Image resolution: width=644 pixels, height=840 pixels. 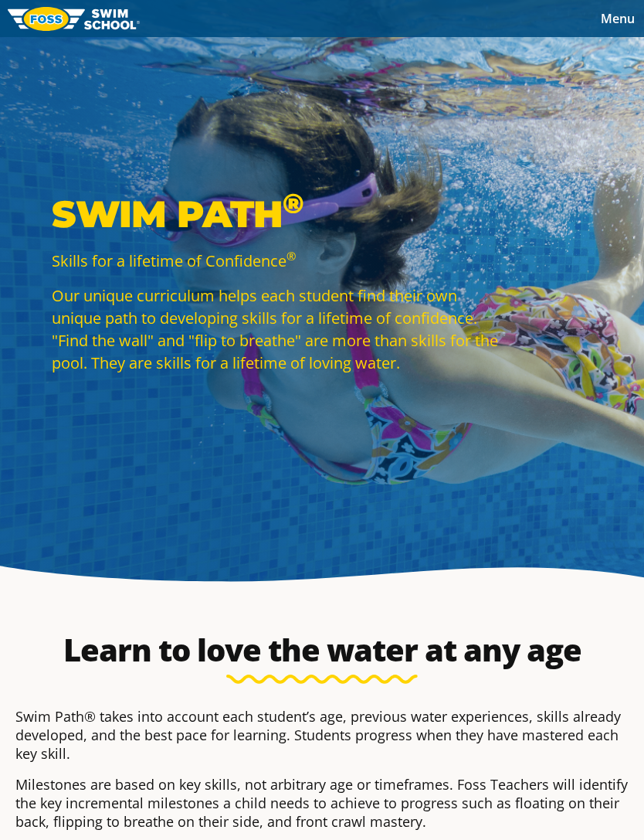 I want to click on h2: Learn to love the water at any age, so click(x=322, y=650).